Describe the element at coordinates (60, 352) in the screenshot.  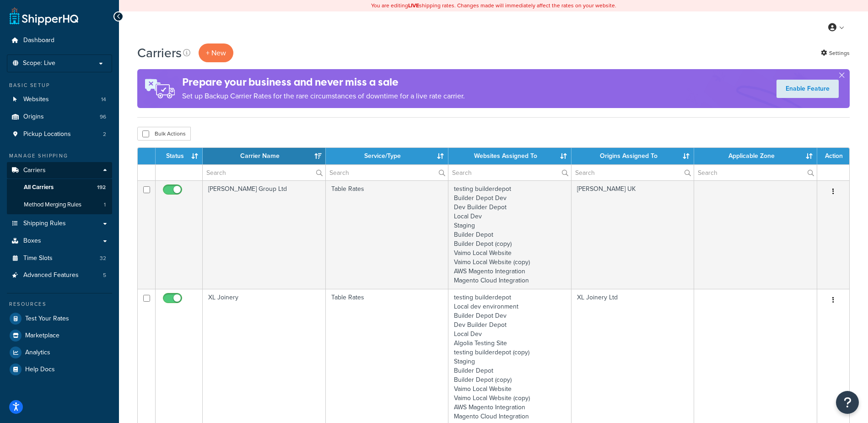
I see `li: Analytics` at that location.